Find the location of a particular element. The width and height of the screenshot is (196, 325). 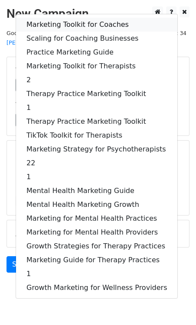

a: Marketing for Mental Health Practices is located at coordinates (97, 219).